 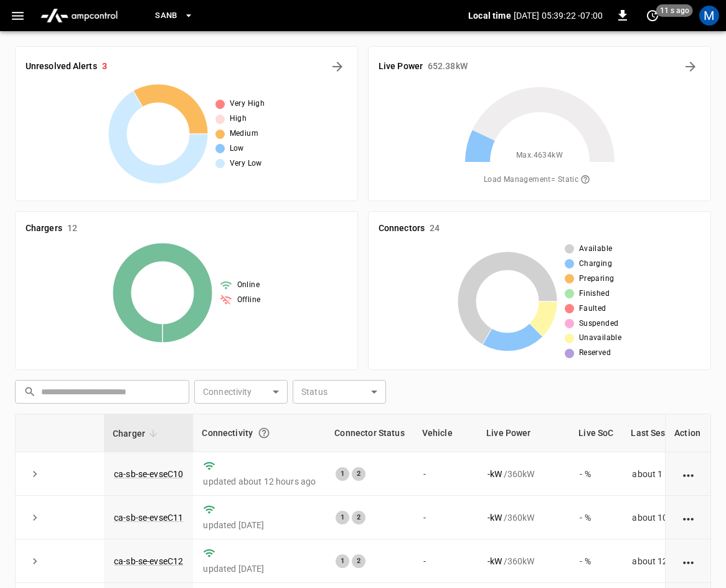 I want to click on span: Online, so click(x=248, y=285).